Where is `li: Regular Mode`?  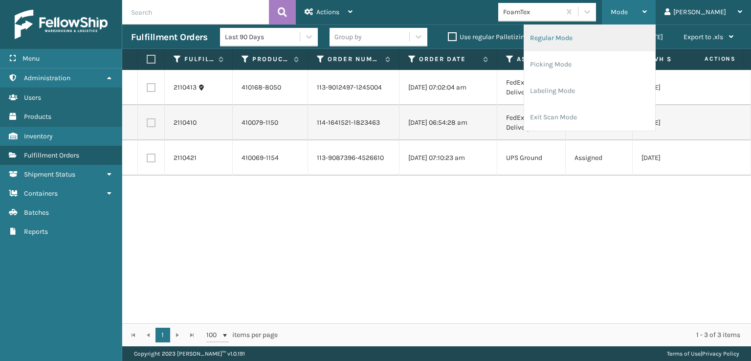 li: Regular Mode is located at coordinates (590, 38).